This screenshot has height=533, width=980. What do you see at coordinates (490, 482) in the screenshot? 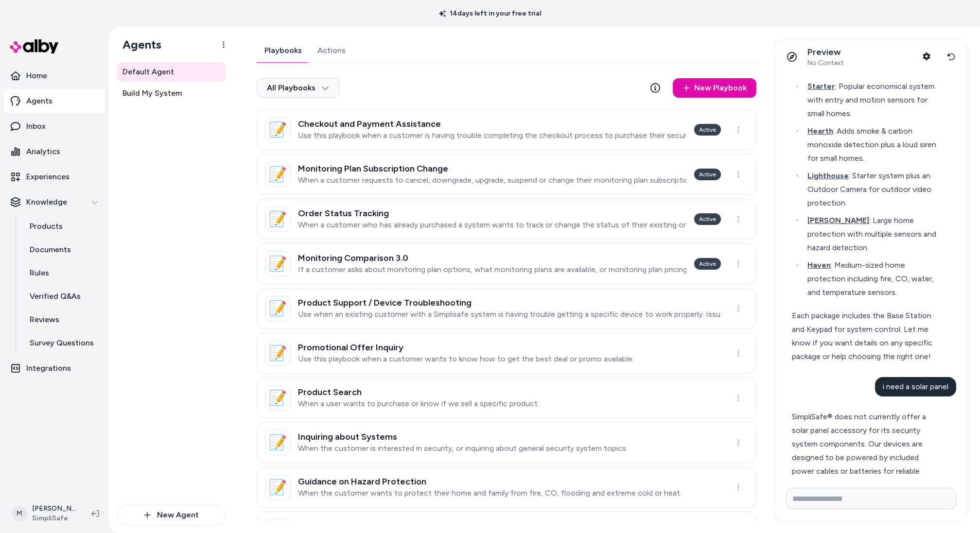
I see `h3: Guidance on Hazard Protection` at bounding box center [490, 482].